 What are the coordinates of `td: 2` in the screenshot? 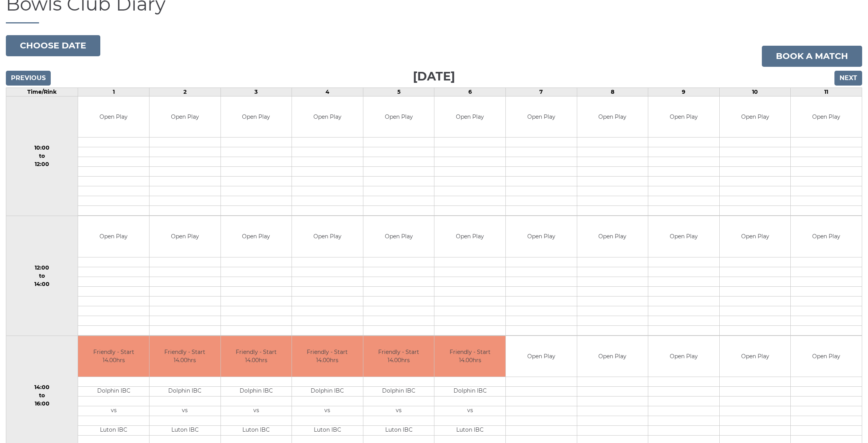 It's located at (184, 91).